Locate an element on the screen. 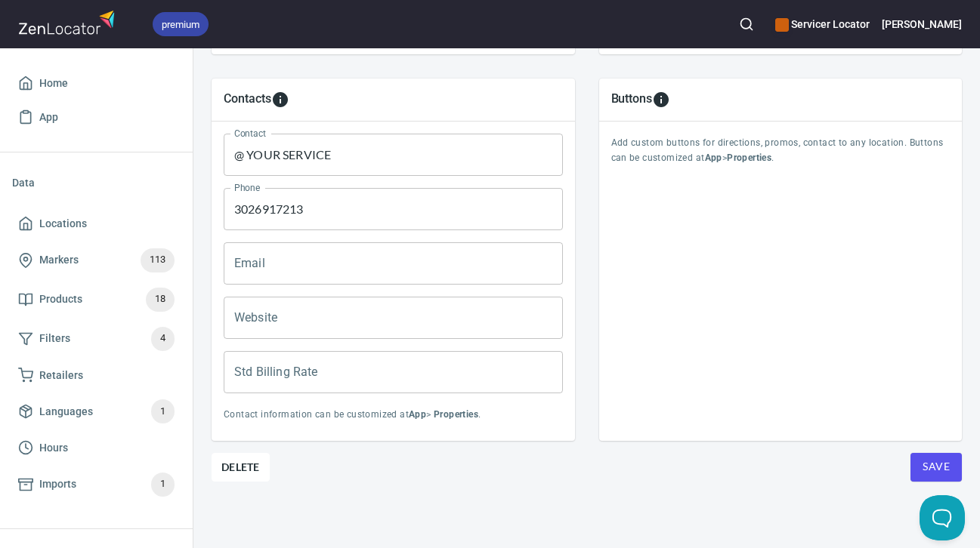 The image size is (980, 548). a: Locations is located at coordinates (96, 224).